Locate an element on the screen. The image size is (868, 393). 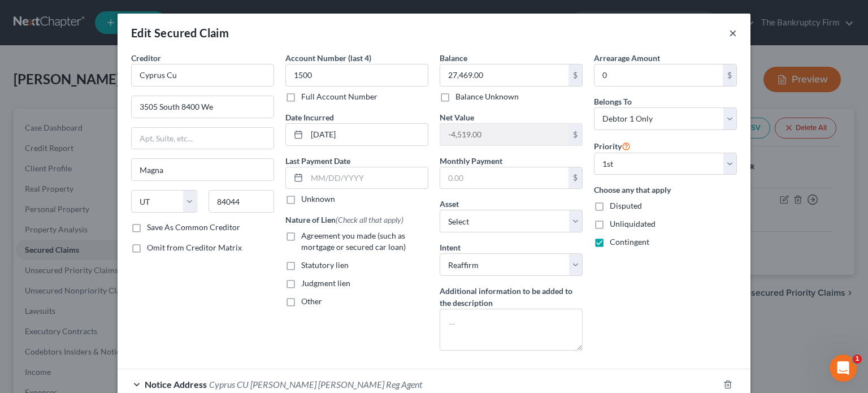
input: Apt, Suite, etc... is located at coordinates (202, 139).